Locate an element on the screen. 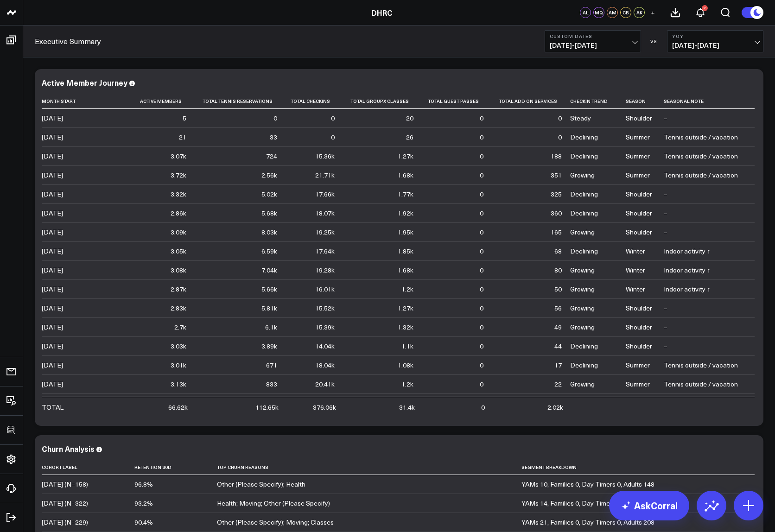 Image resolution: width=775 pixels, height=532 pixels. th: Seasonal Note is located at coordinates (709, 101).